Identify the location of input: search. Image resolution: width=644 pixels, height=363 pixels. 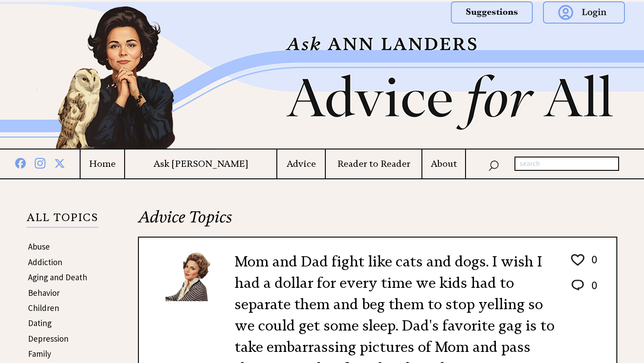
(567, 164).